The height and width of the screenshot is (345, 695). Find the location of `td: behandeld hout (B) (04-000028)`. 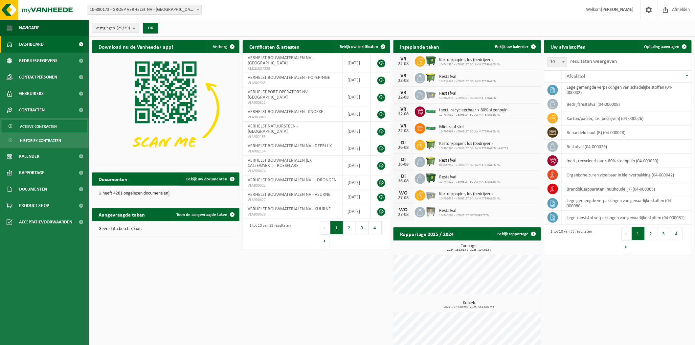

td: behandeld hout (B) (04-000028) is located at coordinates (627, 132).